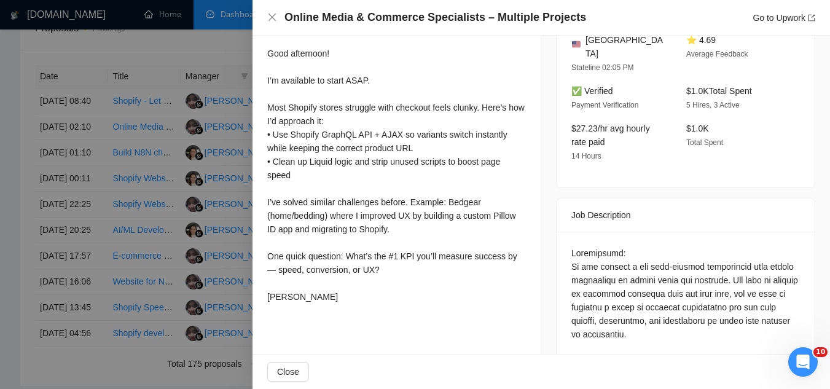 This screenshot has height=389, width=830. I want to click on h4: Online Media & Commerce Specialists – Multiple Projects, so click(435, 17).